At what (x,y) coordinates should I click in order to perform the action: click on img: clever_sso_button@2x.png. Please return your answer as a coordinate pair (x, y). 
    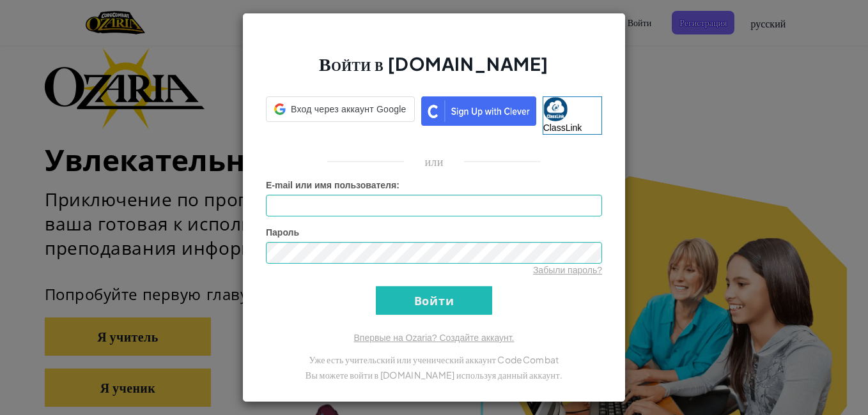
    Looking at the image, I should click on (479, 111).